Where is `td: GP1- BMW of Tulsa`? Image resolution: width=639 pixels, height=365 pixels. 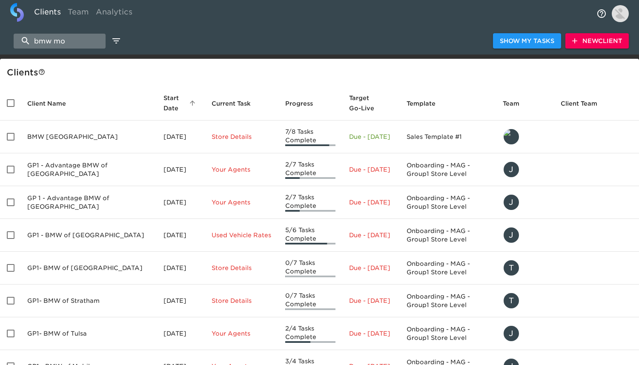
td: GP1- BMW of Tulsa is located at coordinates (89, 333).